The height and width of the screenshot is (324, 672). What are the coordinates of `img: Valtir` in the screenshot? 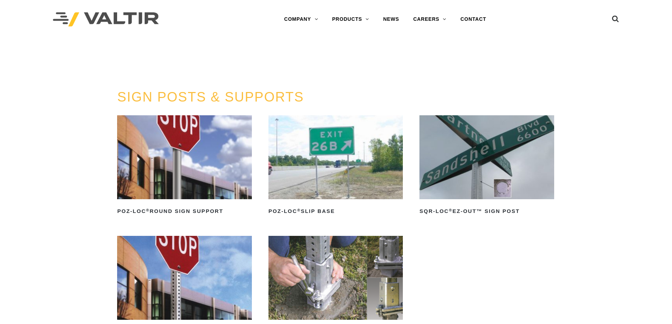 It's located at (106, 19).